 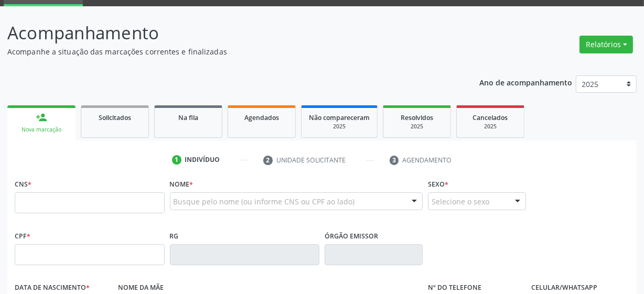 I want to click on span: Cancelados, so click(x=490, y=117).